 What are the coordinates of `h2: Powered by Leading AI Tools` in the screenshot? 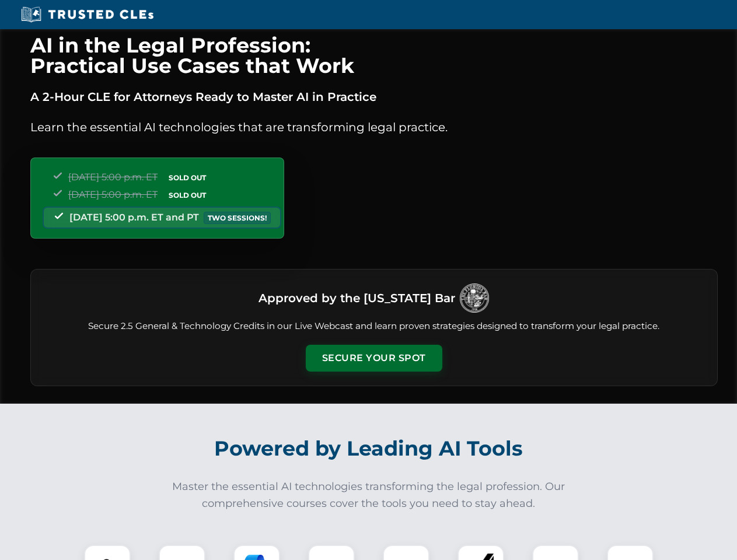 It's located at (369, 448).